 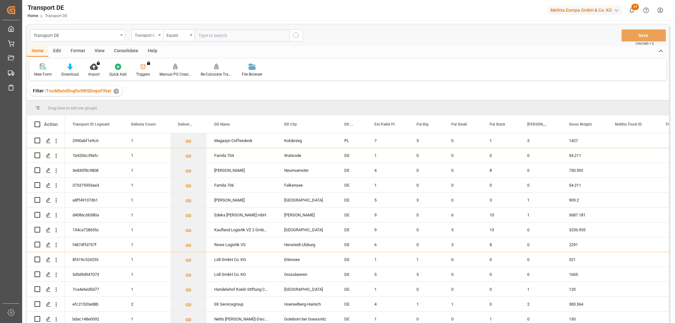 I want to click on span: Delivery Count, so click(x=143, y=124).